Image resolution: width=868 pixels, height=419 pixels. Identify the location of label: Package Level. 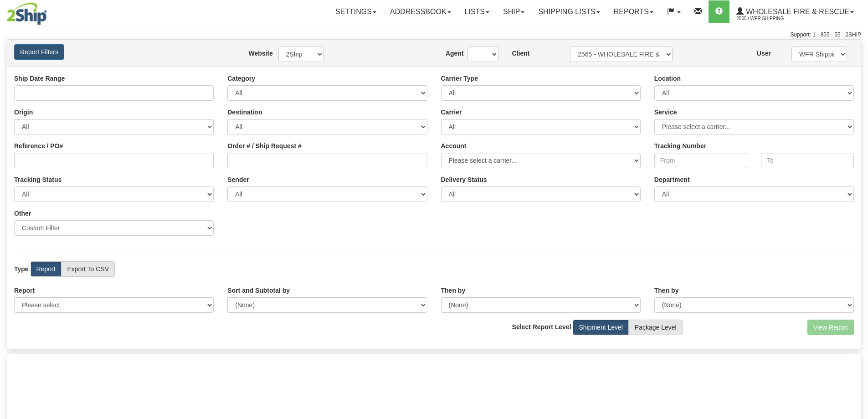
(656, 327).